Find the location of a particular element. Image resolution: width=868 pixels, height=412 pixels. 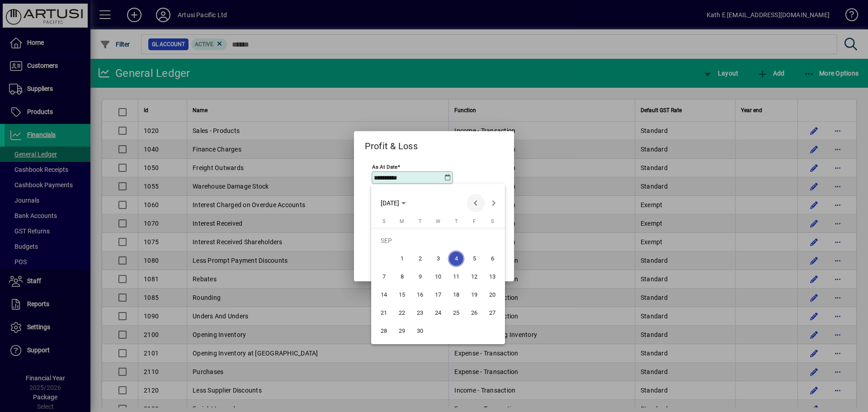

span: 19 is located at coordinates (474, 295).